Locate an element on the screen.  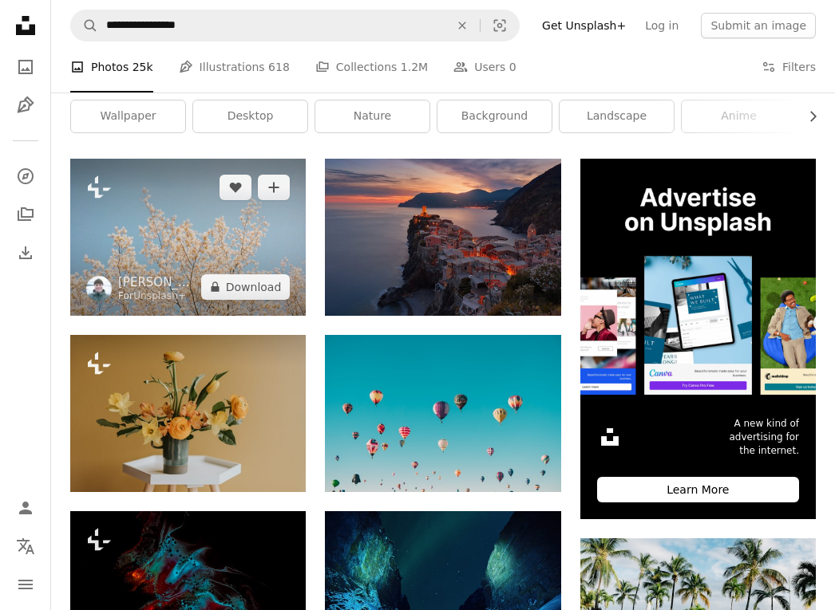
a: Collections 1.2M is located at coordinates (371, 67).